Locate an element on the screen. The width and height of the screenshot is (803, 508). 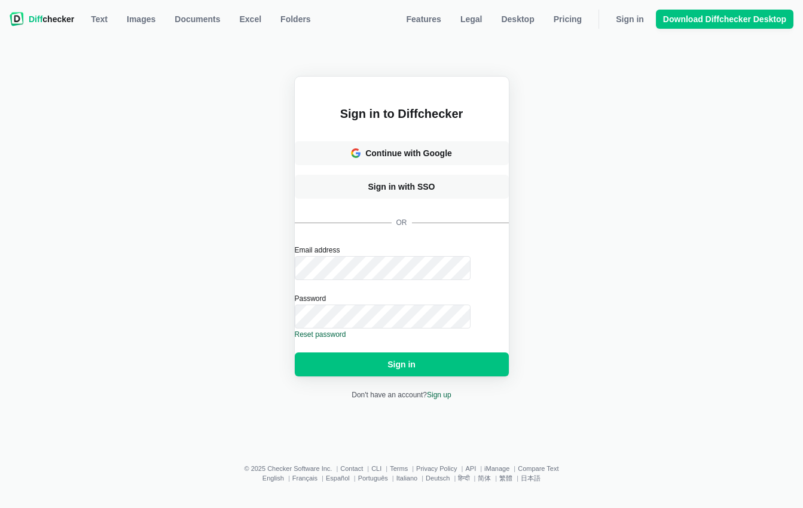
a: Terms is located at coordinates (399, 468).